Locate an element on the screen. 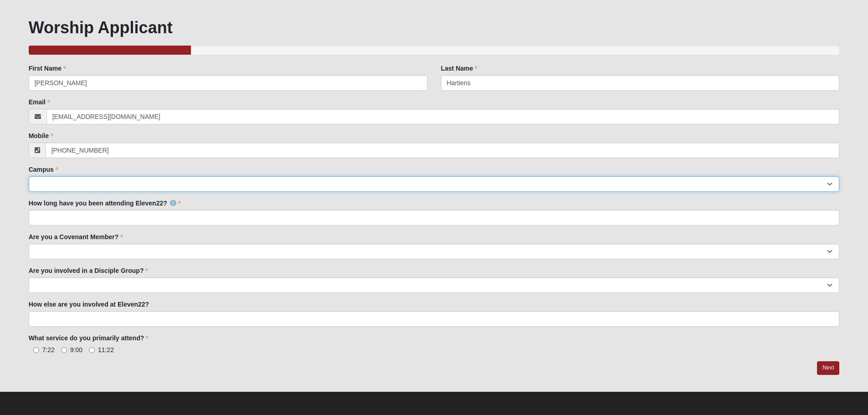 This screenshot has width=868, height=415. label: Email is located at coordinates (39, 102).